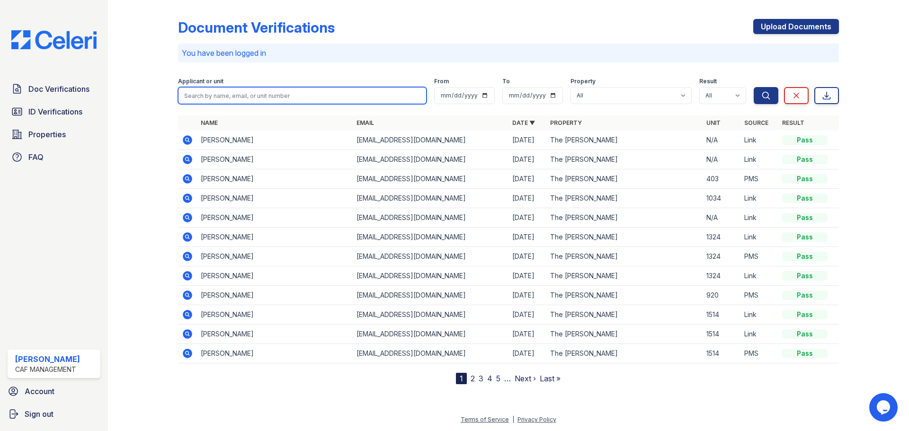  I want to click on a: Email, so click(365, 123).